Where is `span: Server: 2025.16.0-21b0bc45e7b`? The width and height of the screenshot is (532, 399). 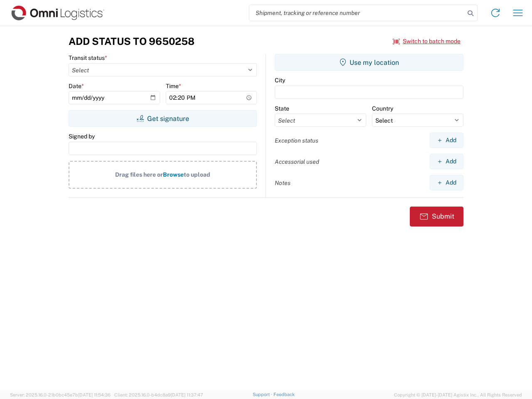 span: Server: 2025.16.0-21b0bc45e7b is located at coordinates (60, 395).